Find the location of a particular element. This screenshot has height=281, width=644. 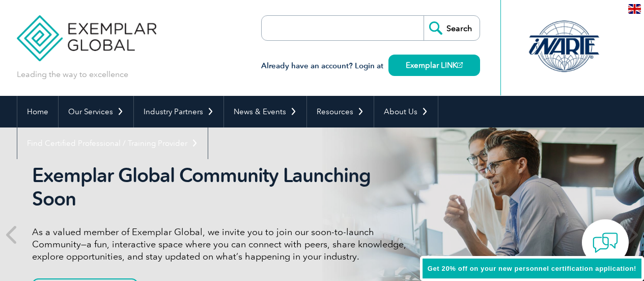

h3: Already have an account? Login at is located at coordinates (371, 65).